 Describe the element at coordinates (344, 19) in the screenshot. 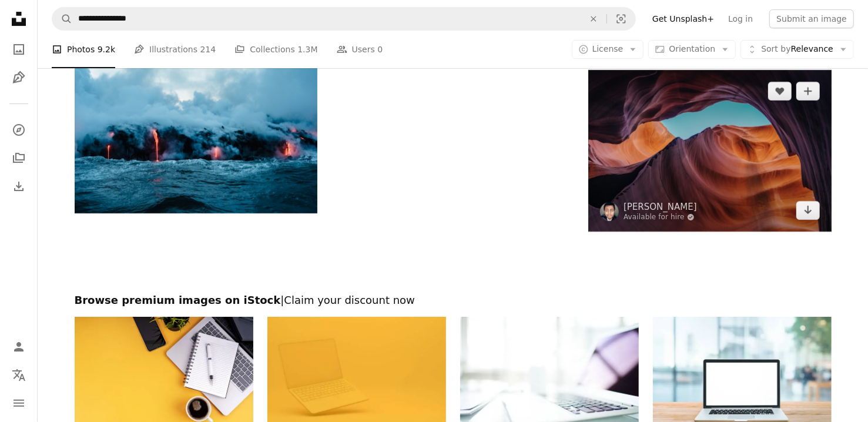

I see `form: Find visuals sitewide` at that location.